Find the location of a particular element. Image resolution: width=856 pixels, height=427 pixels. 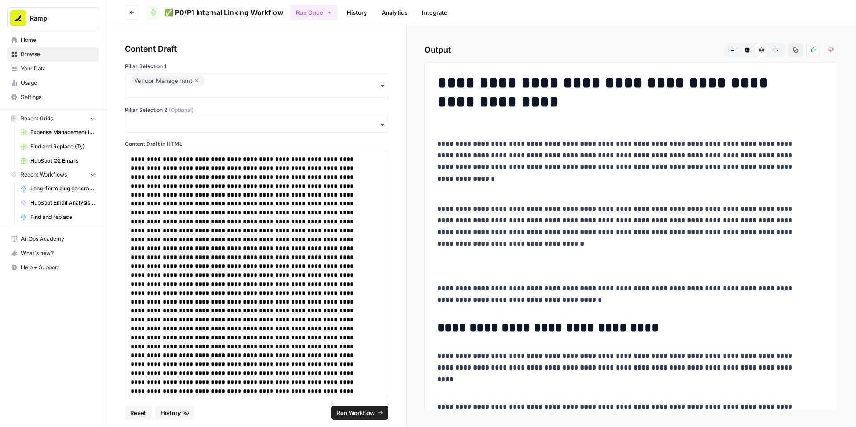

a: Find and Replace (Ty) is located at coordinates (58, 147).